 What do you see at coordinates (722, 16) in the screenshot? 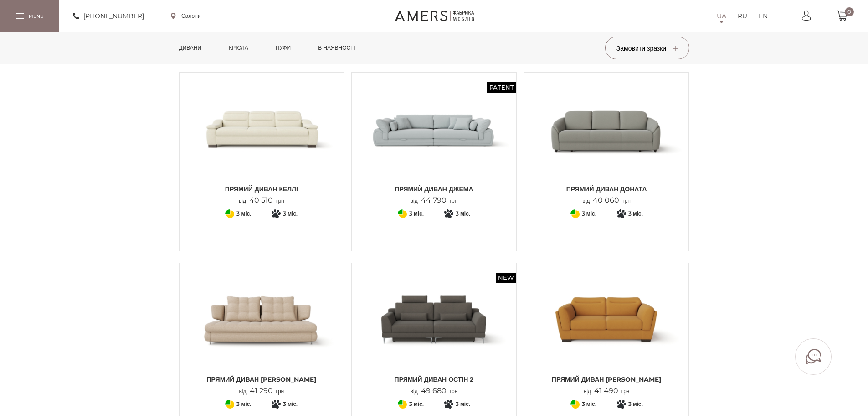
I see `a: UA` at bounding box center [722, 16].